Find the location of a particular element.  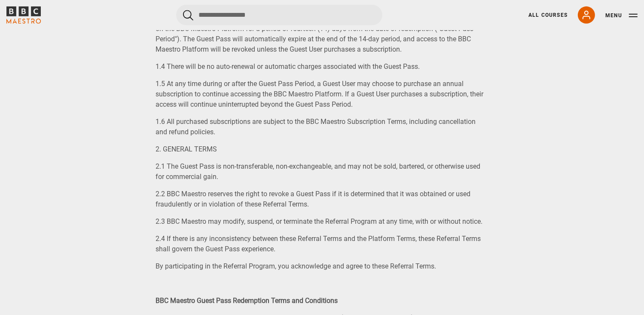

button: Submit the search query is located at coordinates (188, 15).